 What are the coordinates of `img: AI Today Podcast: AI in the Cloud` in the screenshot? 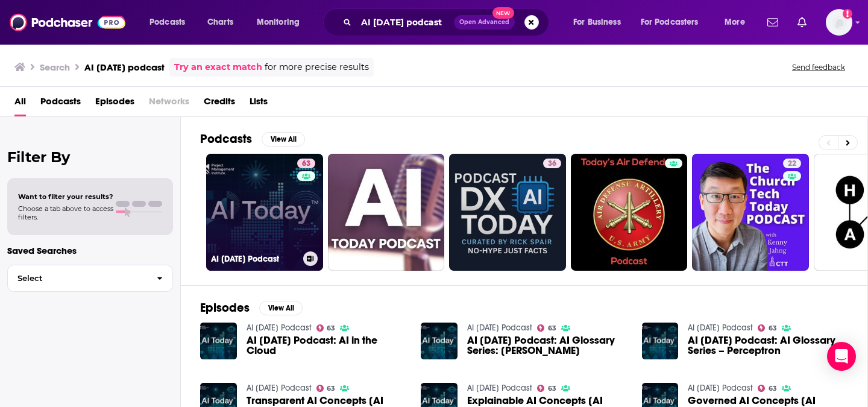 It's located at (218, 340).